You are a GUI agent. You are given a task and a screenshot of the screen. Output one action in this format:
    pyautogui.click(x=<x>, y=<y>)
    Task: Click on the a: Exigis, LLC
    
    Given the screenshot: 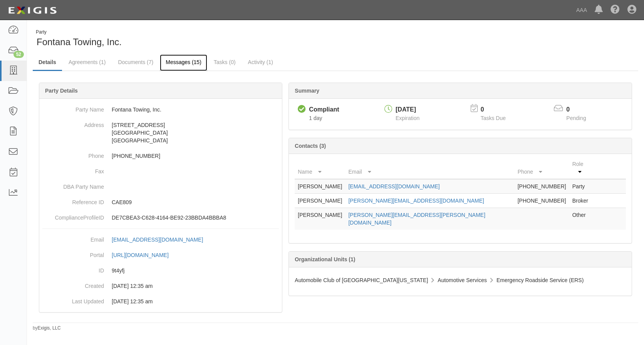 What is the action you would take?
    pyautogui.click(x=49, y=328)
    